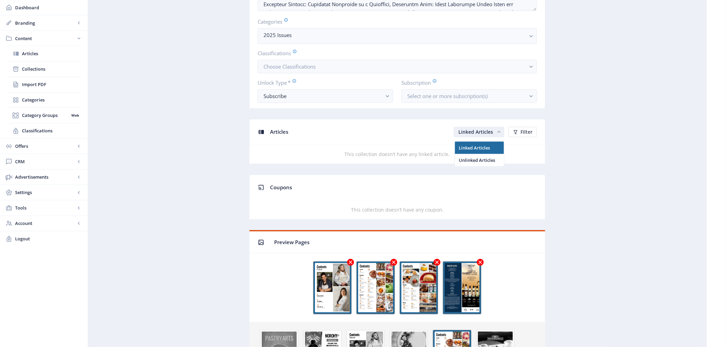 The image size is (726, 347). I want to click on span: Content, so click(45, 38).